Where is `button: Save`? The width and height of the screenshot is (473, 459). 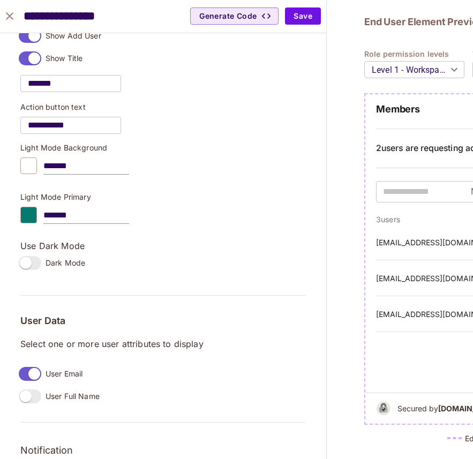 button: Save is located at coordinates (303, 16).